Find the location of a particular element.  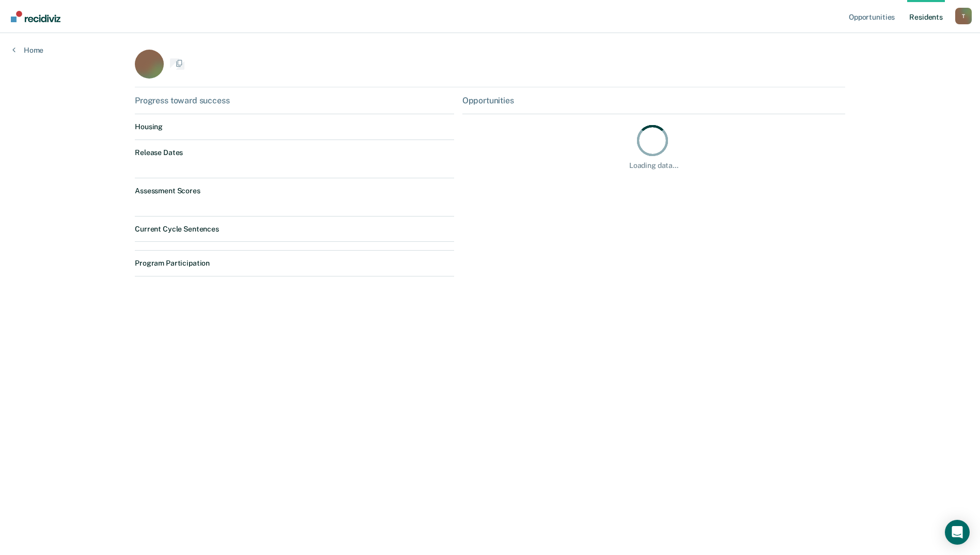

a: Home is located at coordinates (28, 50).